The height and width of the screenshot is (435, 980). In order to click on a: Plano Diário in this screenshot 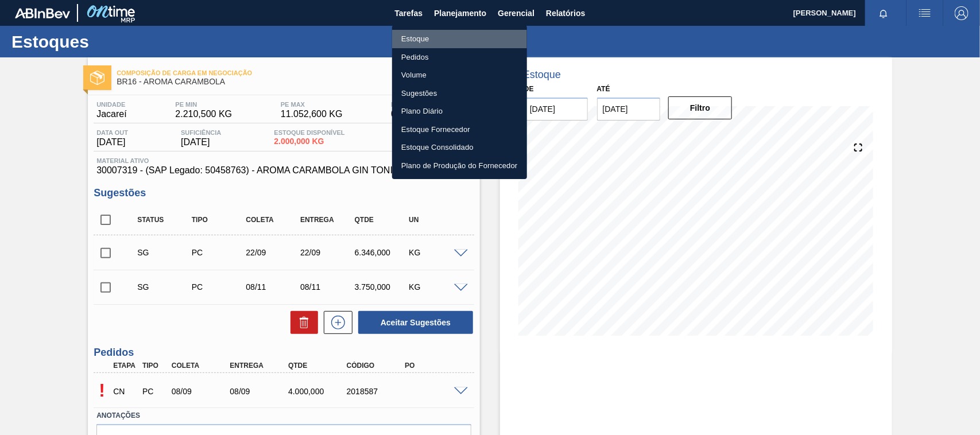, I will do `click(459, 111)`.